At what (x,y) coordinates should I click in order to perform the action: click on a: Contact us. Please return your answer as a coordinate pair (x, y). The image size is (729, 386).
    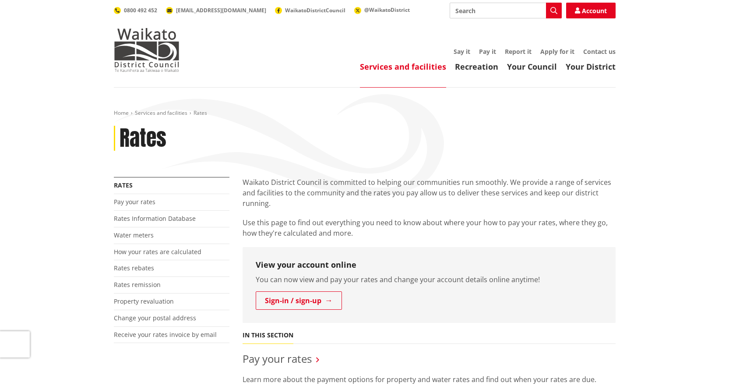
    Looking at the image, I should click on (599, 51).